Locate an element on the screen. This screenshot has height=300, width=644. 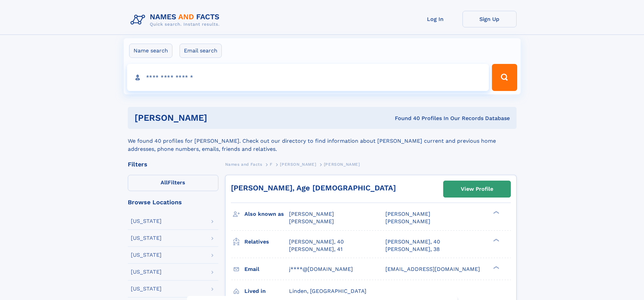
input: search input is located at coordinates (308, 77).